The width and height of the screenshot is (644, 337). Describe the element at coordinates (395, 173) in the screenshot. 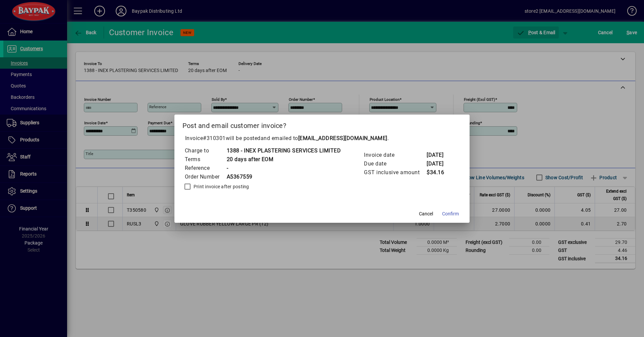

I see `td: GST inclusive amount` at that location.